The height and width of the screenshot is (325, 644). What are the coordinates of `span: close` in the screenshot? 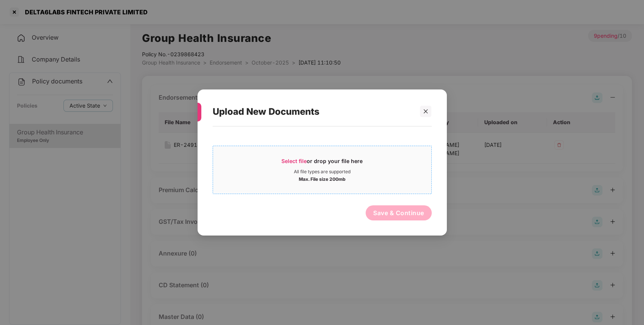 It's located at (426, 111).